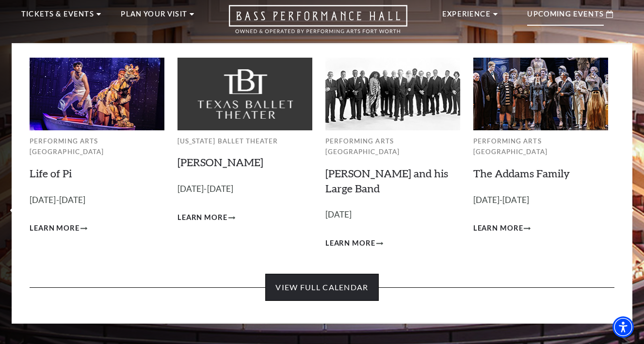  Describe the element at coordinates (206, 218) in the screenshot. I see `a: Learn More Peter Pan` at that location.